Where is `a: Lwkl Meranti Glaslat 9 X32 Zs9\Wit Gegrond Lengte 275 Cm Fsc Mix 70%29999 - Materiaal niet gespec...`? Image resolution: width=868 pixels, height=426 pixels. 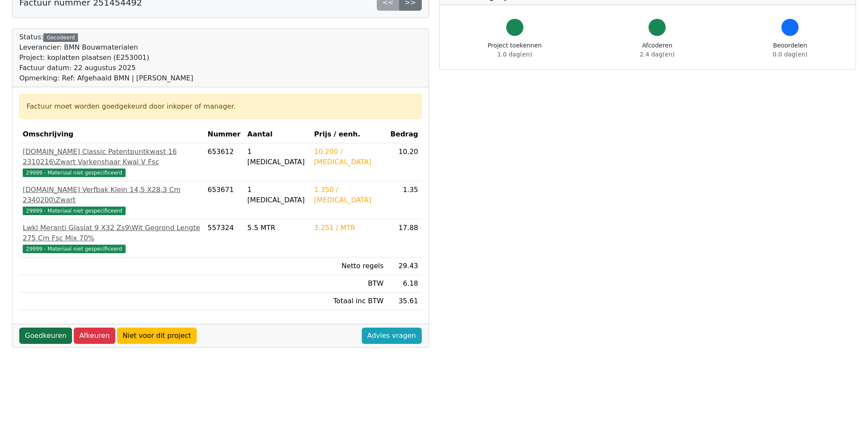
a: Lwkl Meranti Glaslat 9 X32 Zs9\Wit Gegrond Lengte 275 Cm Fsc Mix 70%29999 - Materiaal niet gespec... is located at coordinates (112, 239).